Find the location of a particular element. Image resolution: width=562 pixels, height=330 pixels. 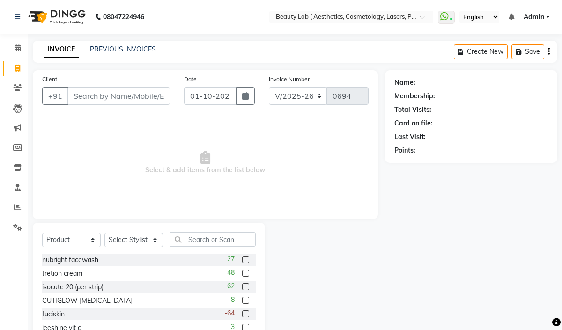

a: PREVIOUS INVOICES is located at coordinates (123, 49).